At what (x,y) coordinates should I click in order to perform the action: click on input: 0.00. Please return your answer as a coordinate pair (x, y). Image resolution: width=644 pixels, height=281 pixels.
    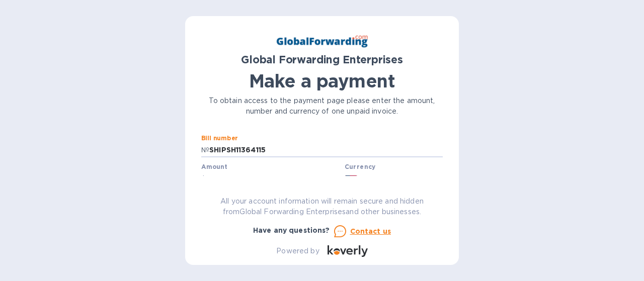
    Looking at the image, I should click on (273, 179).